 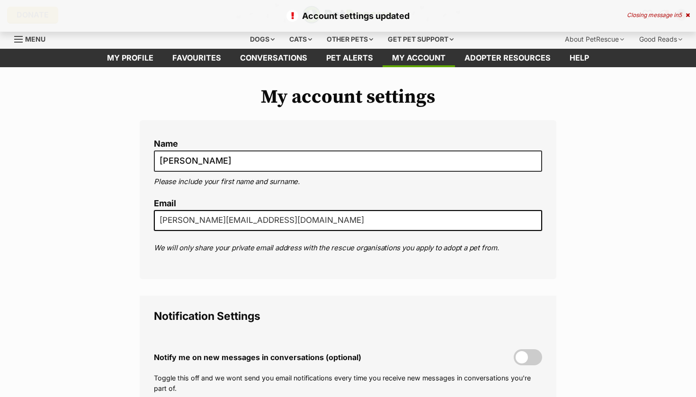 What do you see at coordinates (350, 39) in the screenshot?
I see `div: Other pets` at bounding box center [350, 39].